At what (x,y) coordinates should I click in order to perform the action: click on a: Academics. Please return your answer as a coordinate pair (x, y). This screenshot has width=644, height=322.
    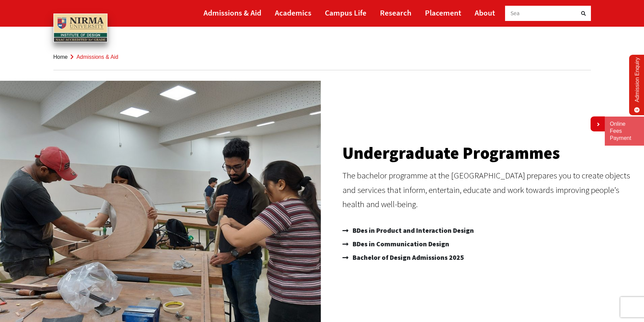
    Looking at the image, I should click on (293, 13).